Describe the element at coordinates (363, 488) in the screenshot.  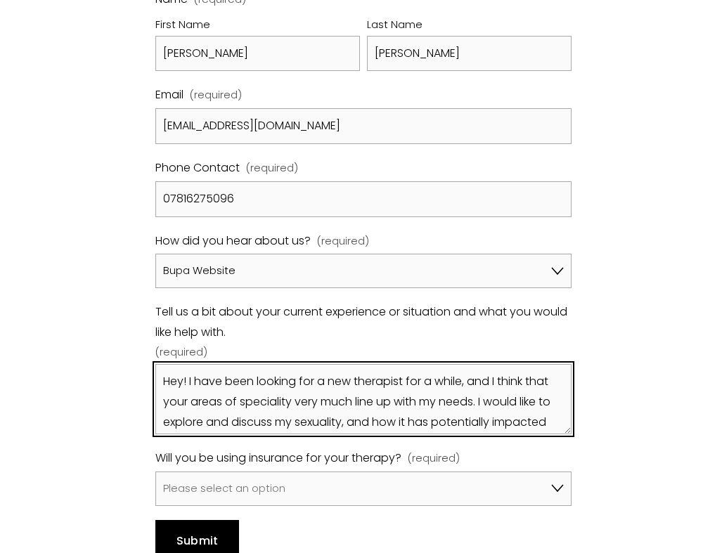
I see `select: Will you be using insurance for your therapy?` at that location.